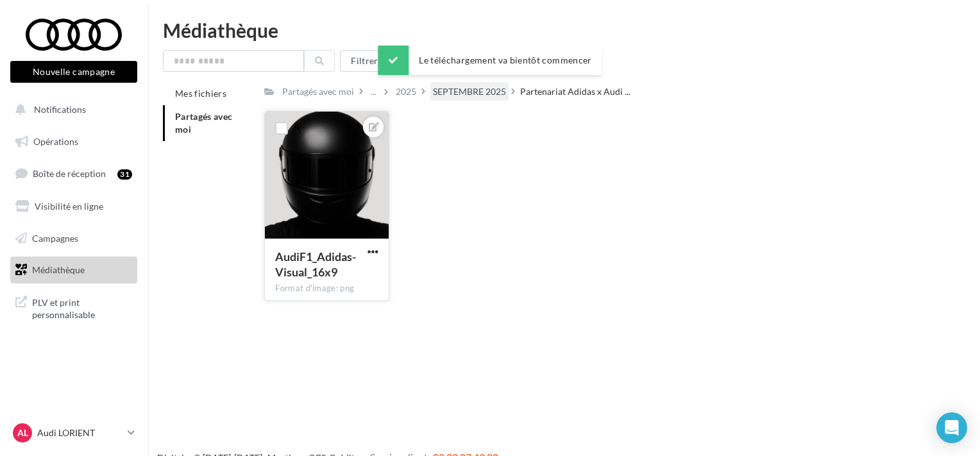 Image resolution: width=980 pixels, height=456 pixels. Describe the element at coordinates (73, 207) in the screenshot. I see `a: Visibilité en ligne` at that location.